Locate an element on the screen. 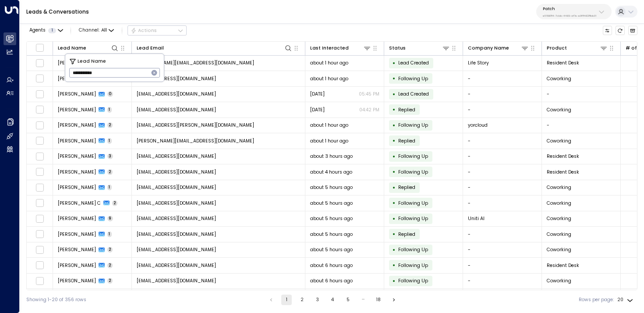 The height and width of the screenshot is (313, 644). span: Lead Name is located at coordinates (92, 61).